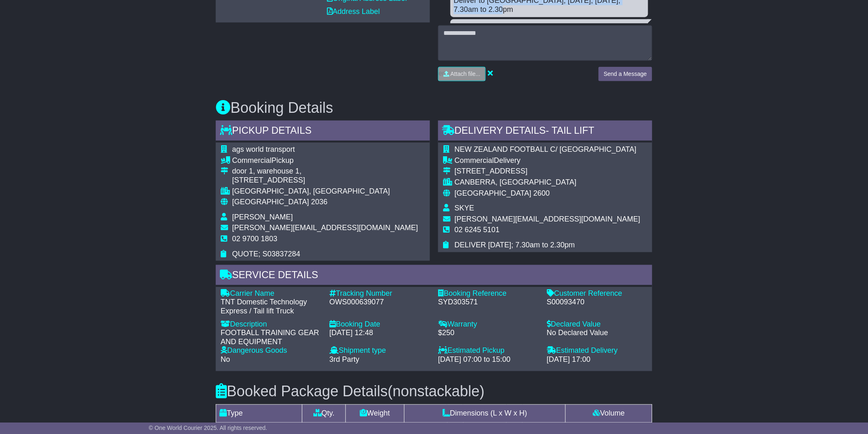  Describe the element at coordinates (344, 360) in the screenshot. I see `span: 3rd Party` at that location.